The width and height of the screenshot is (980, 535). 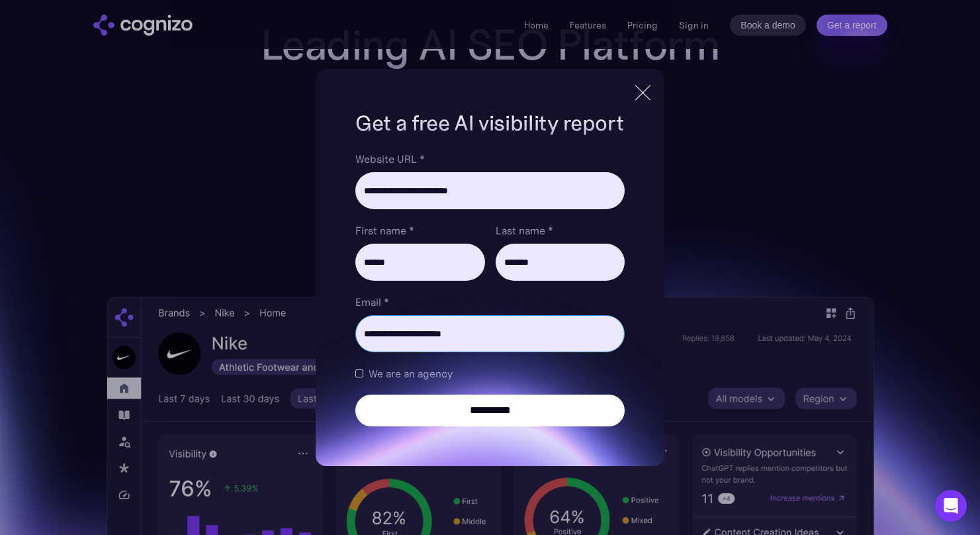 I want to click on label: Last name *, so click(x=560, y=230).